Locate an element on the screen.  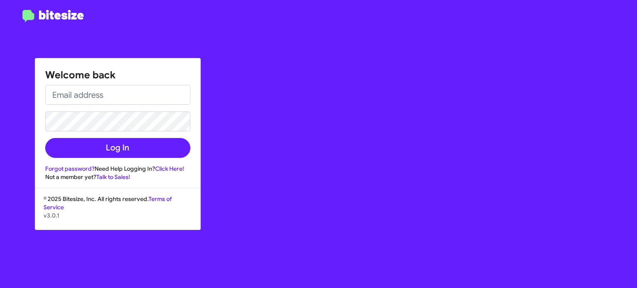
div: Need Help Logging In? is located at coordinates (118, 169).